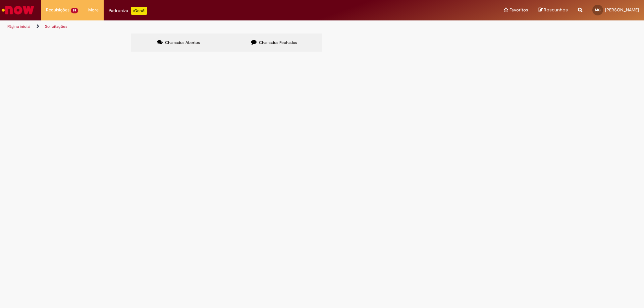  Describe the element at coordinates (139, 10) in the screenshot. I see `p: +GenAi` at that location.